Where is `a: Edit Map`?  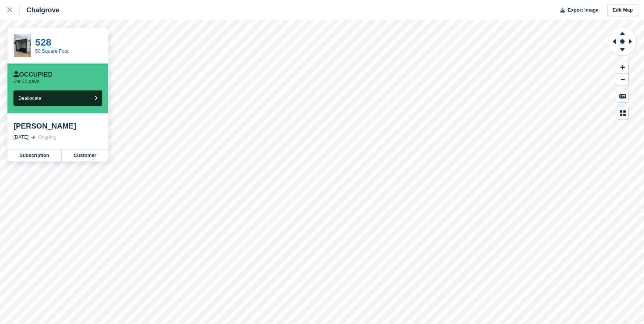 a: Edit Map is located at coordinates (623, 10).